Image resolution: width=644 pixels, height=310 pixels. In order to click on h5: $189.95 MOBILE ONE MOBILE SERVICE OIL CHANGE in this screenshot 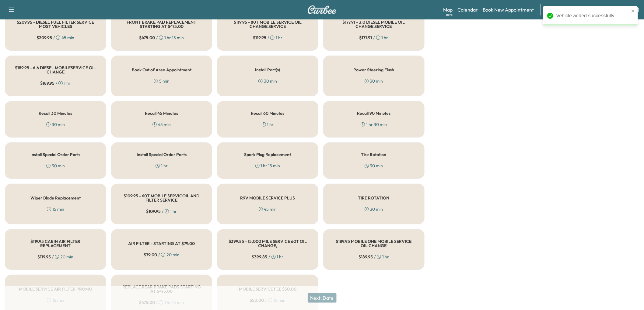, I will do `click(374, 244)`.